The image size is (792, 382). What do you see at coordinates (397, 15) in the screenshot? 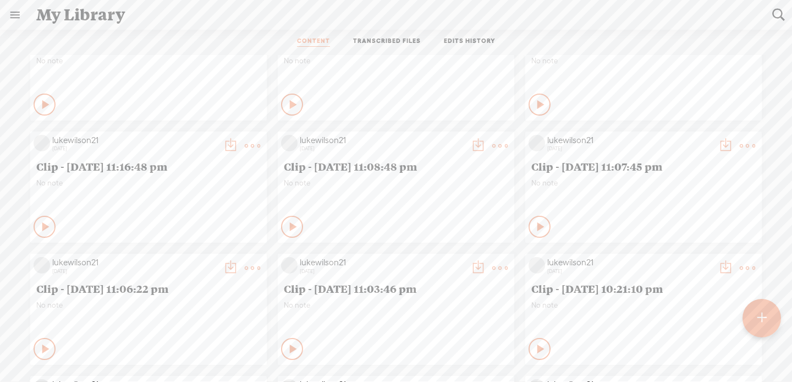
I see `div: My Library` at bounding box center [397, 15].